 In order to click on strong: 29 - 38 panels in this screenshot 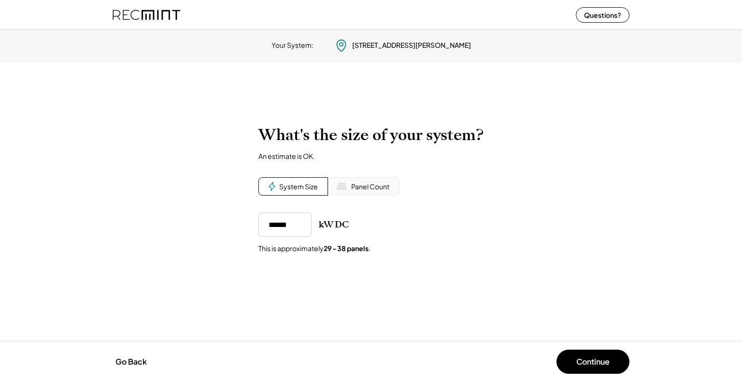, I will do `click(346, 248)`.